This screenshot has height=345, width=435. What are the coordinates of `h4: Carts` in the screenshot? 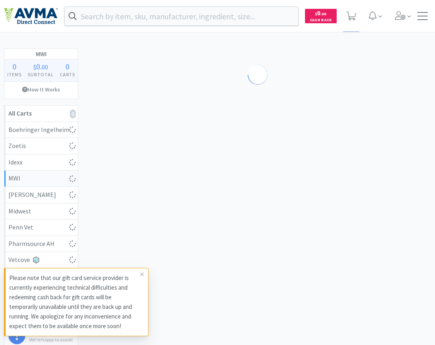 It's located at (67, 74).